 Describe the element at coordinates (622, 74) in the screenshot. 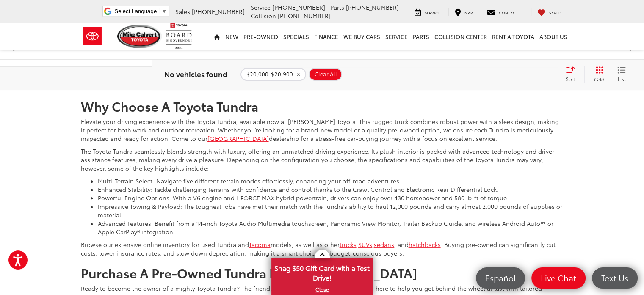

I see `button: List View` at that location.